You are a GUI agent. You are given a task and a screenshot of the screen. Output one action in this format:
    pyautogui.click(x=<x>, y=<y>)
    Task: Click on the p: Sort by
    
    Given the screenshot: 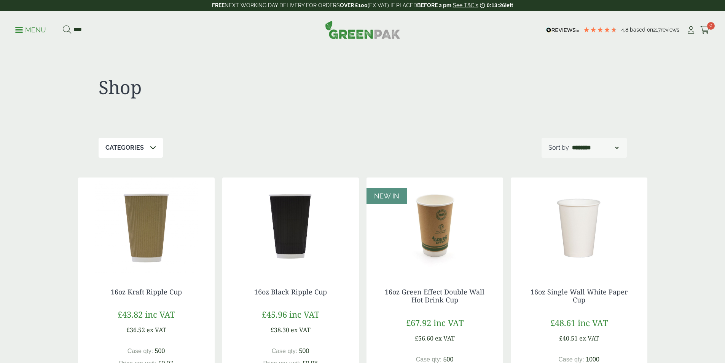 What is the action you would take?
    pyautogui.click(x=559, y=148)
    